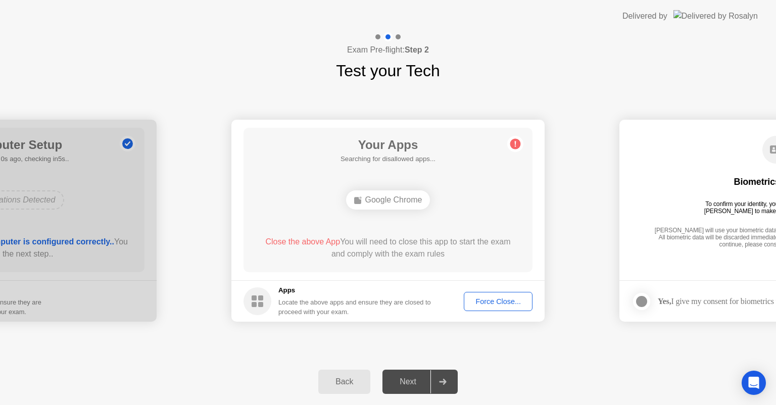 The image size is (776, 405). I want to click on div: Delivered by, so click(645, 16).